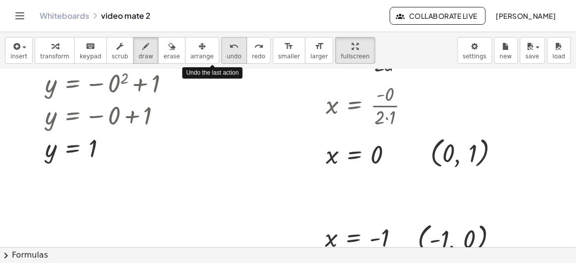  Describe the element at coordinates (202, 50) in the screenshot. I see `button: arrange` at that location.